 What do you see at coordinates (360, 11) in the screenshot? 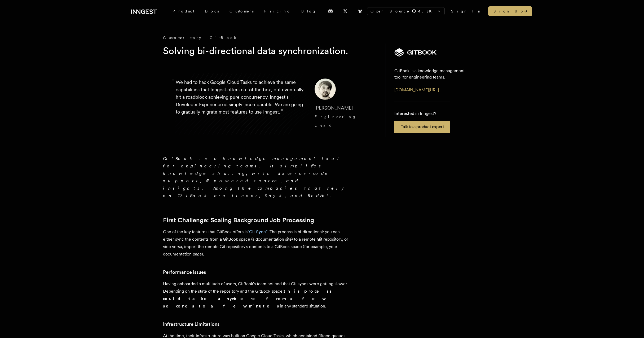
I see `a: Bluesky` at bounding box center [360, 11].